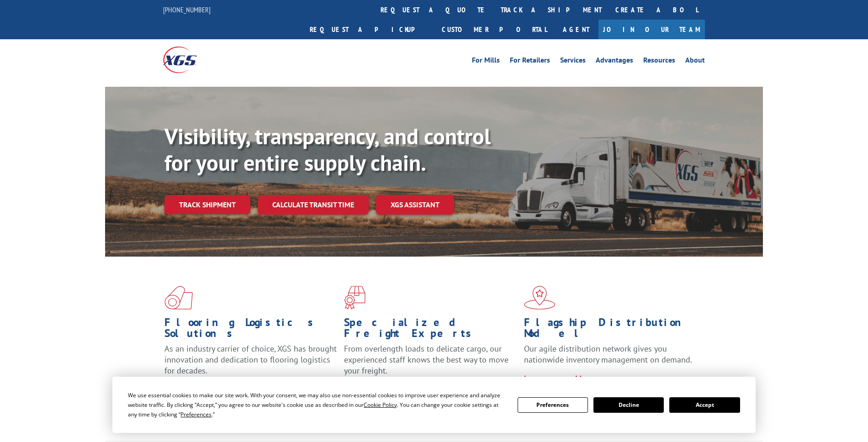  Describe the element at coordinates (577, 29) in the screenshot. I see `a: Agent` at that location.